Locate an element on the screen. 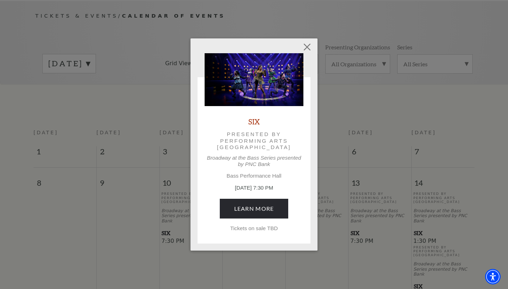 This screenshot has height=289, width=508. a: February 10, 7:30 PM Learn More Tickets on sale TBD is located at coordinates (254, 209).